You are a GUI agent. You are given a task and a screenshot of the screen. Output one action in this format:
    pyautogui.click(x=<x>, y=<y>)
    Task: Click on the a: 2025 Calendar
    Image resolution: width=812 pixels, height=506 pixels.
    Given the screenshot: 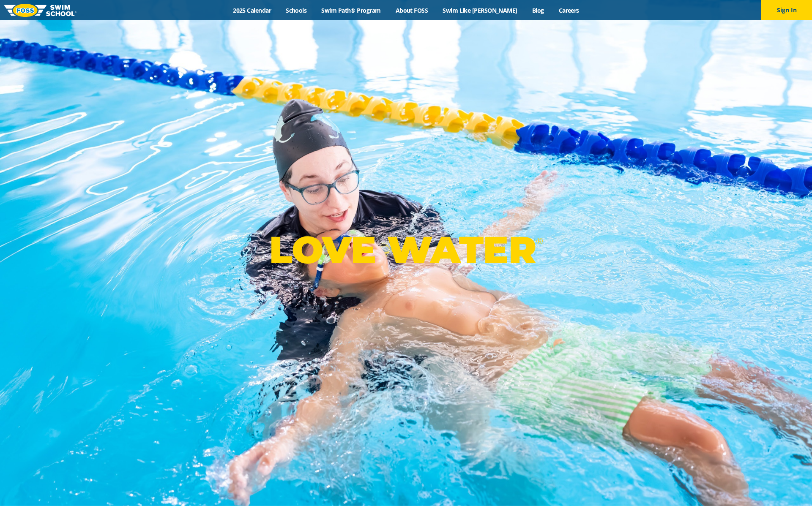 What is the action you would take?
    pyautogui.click(x=252, y=10)
    